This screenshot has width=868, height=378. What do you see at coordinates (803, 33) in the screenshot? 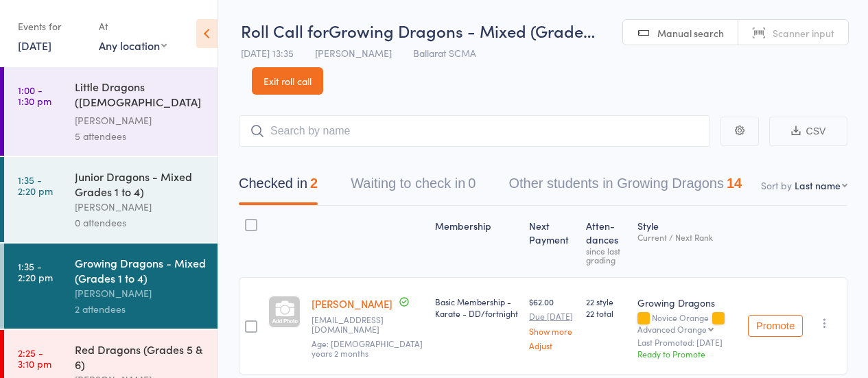
I see `span: Scanner input` at bounding box center [803, 33].